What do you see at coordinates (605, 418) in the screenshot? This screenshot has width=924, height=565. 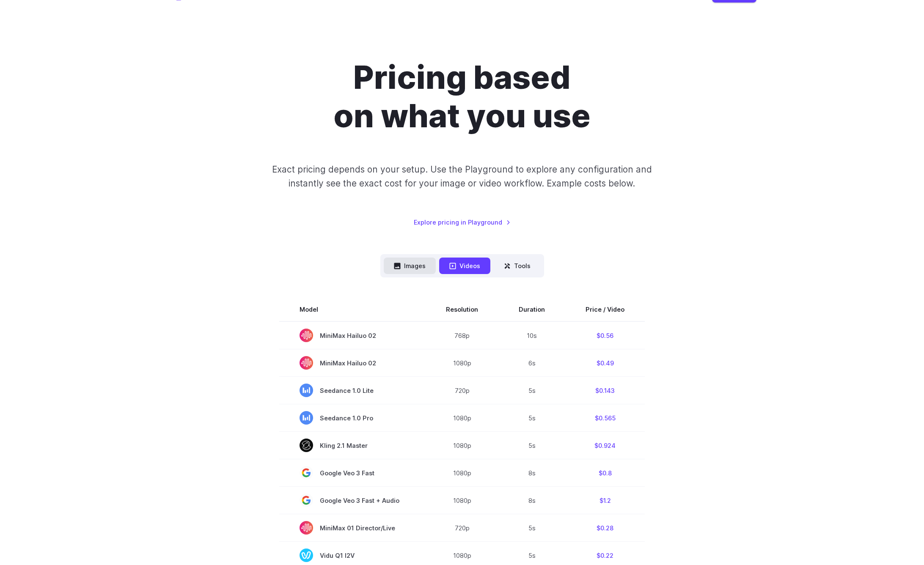 I see `td: $0.565` at bounding box center [605, 418].